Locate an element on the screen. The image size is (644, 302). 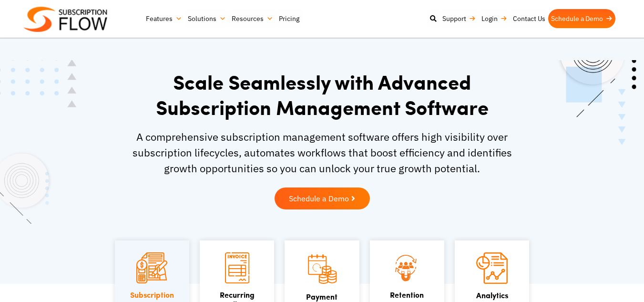
a: Login is located at coordinates (494, 18).